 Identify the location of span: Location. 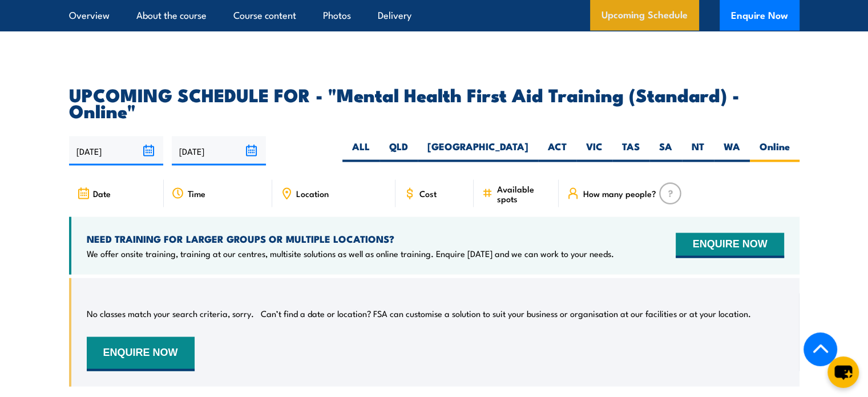
(312, 193).